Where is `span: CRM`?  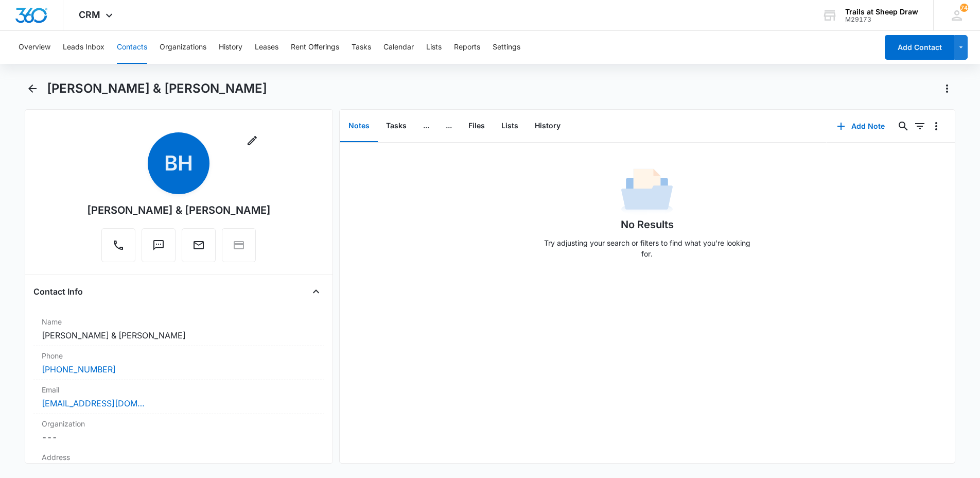 span: CRM is located at coordinates (89, 15).